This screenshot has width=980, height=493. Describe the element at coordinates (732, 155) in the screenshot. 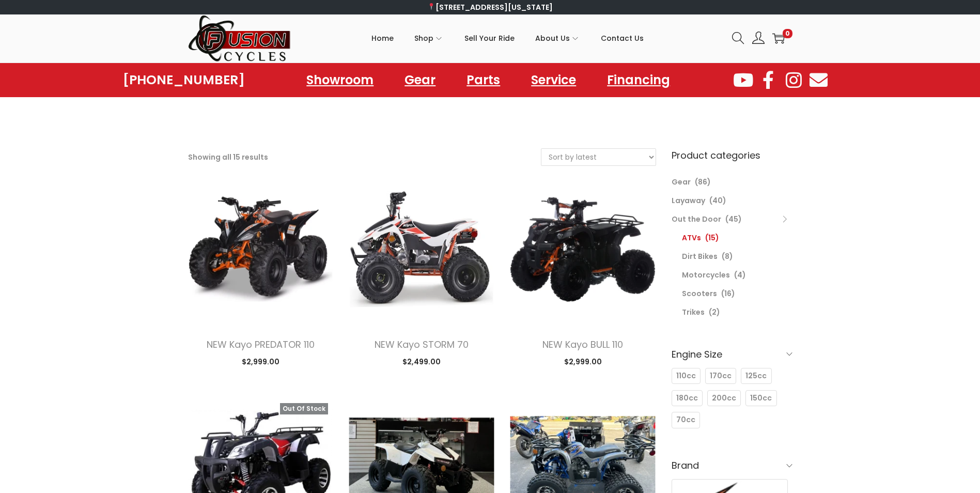

I see `h6: Product categories` at that location.